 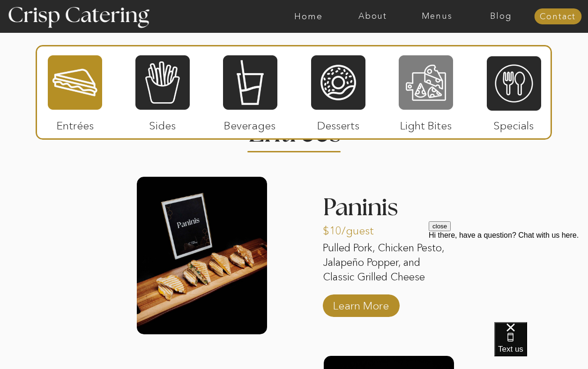 What do you see at coordinates (557, 17) in the screenshot?
I see `a: Contact` at bounding box center [557, 17].